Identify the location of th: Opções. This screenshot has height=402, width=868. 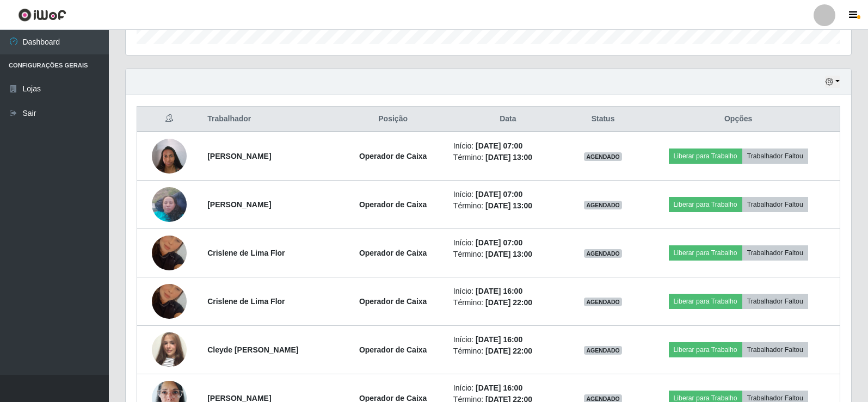
(738, 119).